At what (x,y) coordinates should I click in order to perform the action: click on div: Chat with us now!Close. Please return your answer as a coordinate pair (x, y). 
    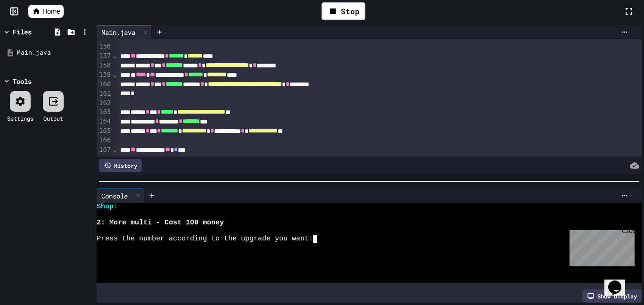
    Looking at the image, I should click on (35, 31).